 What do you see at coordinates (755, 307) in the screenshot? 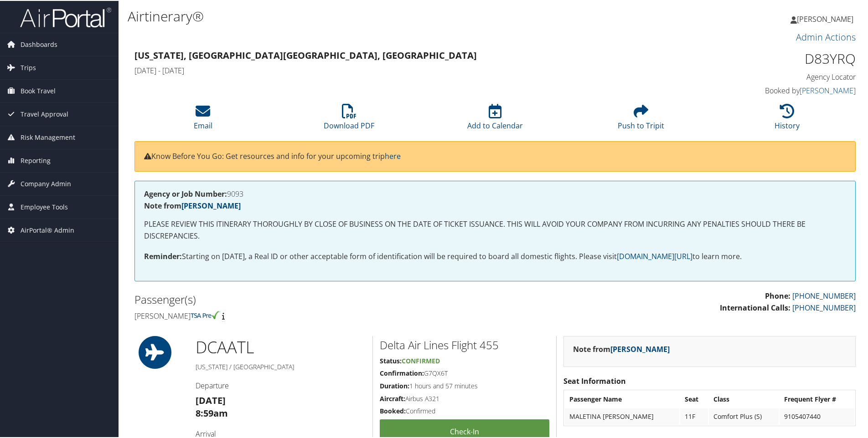
I see `strong: International Calls:` at bounding box center [755, 307].